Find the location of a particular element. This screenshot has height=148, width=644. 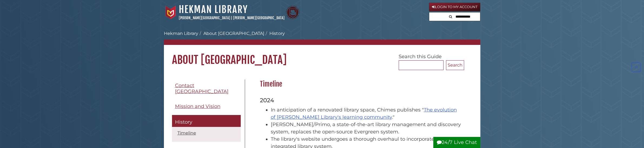

span: History is located at coordinates (183, 122).